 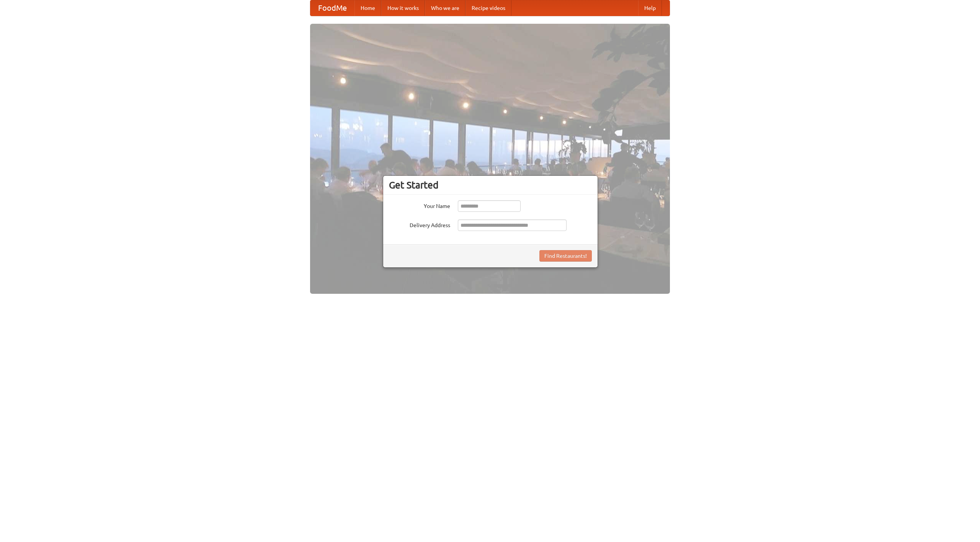 What do you see at coordinates (403, 8) in the screenshot?
I see `a: How it works` at bounding box center [403, 8].